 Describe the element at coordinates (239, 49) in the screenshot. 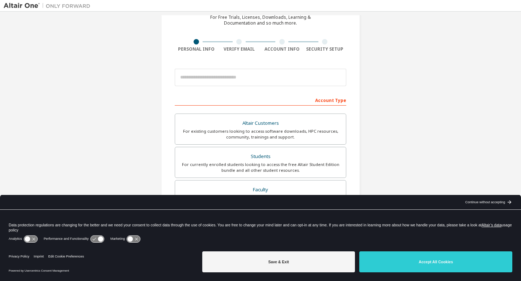

I see `div: Verify Email` at that location.